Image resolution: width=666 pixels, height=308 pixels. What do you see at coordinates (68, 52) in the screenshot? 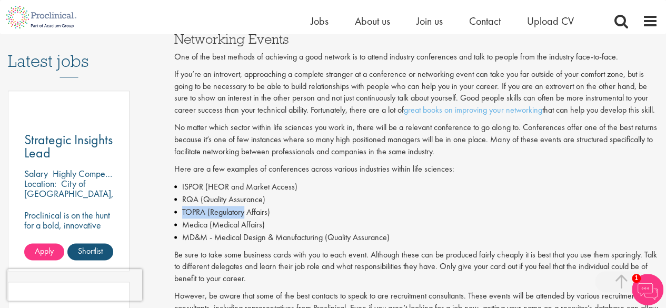
I see `h3: Latest jobs` at bounding box center [68, 52].